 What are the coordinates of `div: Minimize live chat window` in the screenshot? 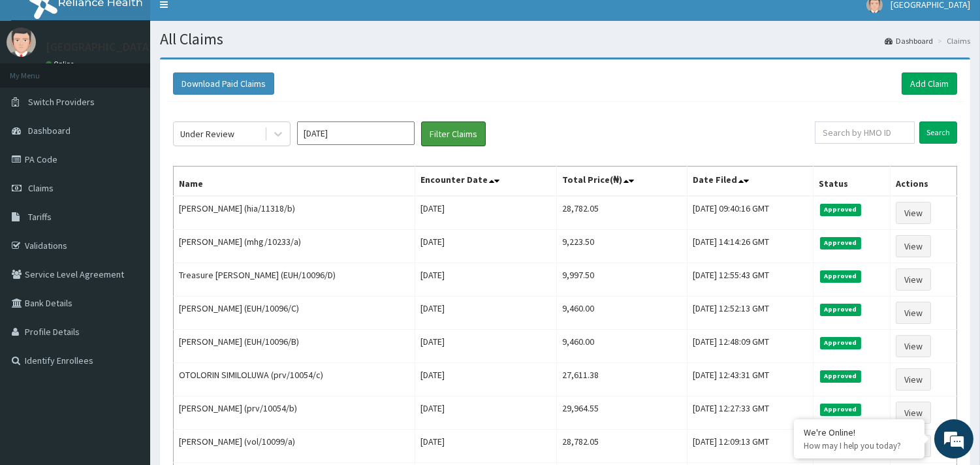 It's located at (230, 22).